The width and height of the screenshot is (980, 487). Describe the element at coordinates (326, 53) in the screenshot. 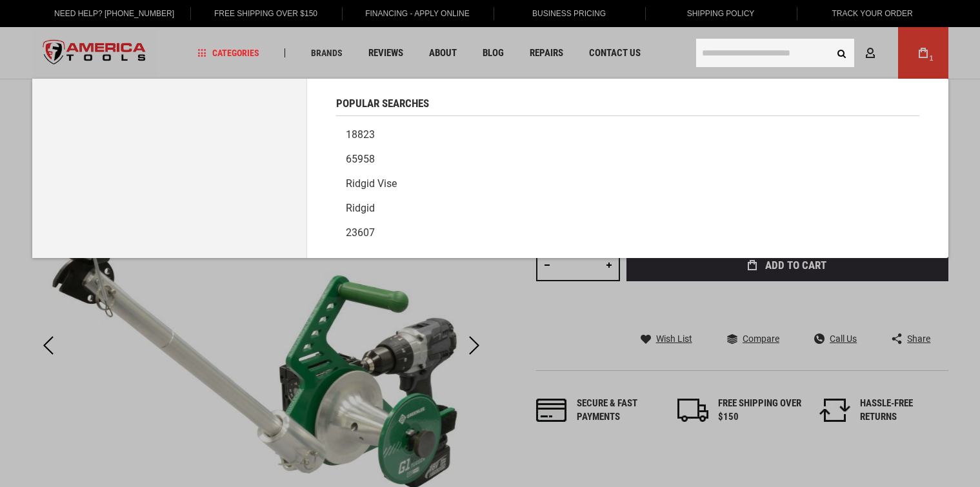

I see `span: Brands` at that location.